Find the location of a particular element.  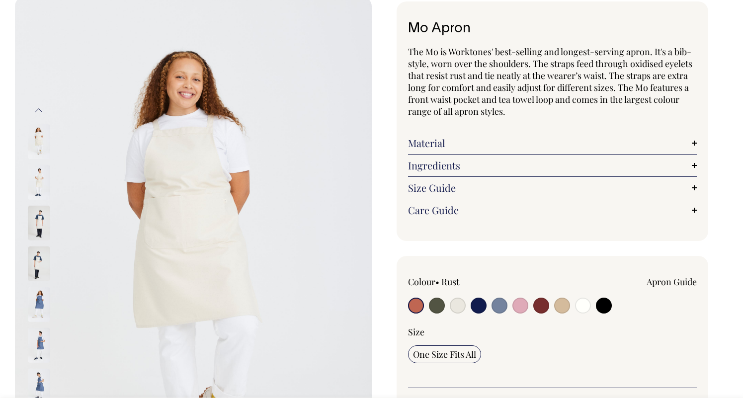

a: Care Guide is located at coordinates (552, 210).